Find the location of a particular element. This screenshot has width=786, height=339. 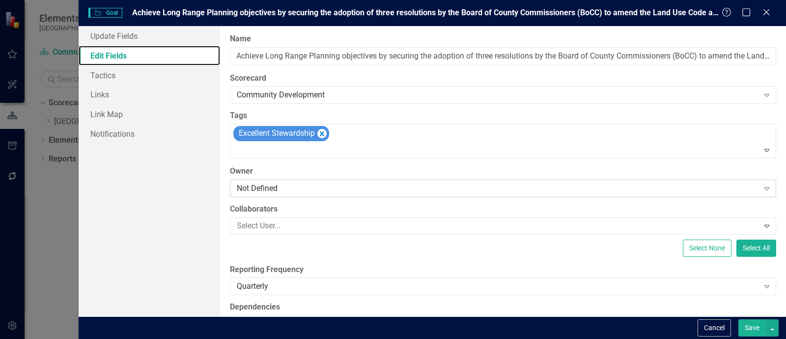

label: Name is located at coordinates (503, 39).